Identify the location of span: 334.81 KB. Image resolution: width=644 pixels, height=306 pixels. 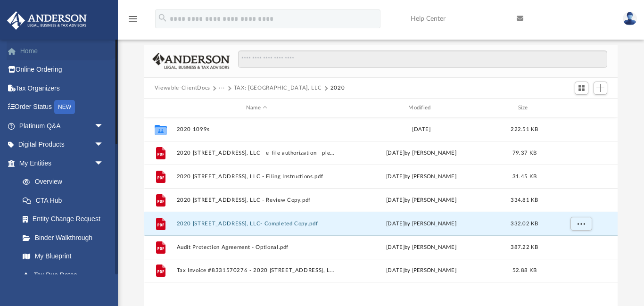
(524, 200).